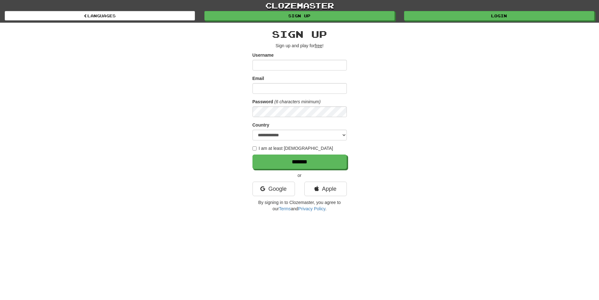 This screenshot has width=599, height=300. Describe the element at coordinates (100, 16) in the screenshot. I see `a: Languages` at that location.